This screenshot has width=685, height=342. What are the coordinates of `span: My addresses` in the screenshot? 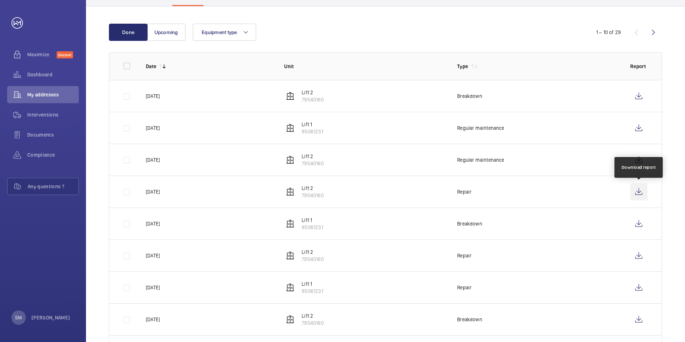 It's located at (53, 95).